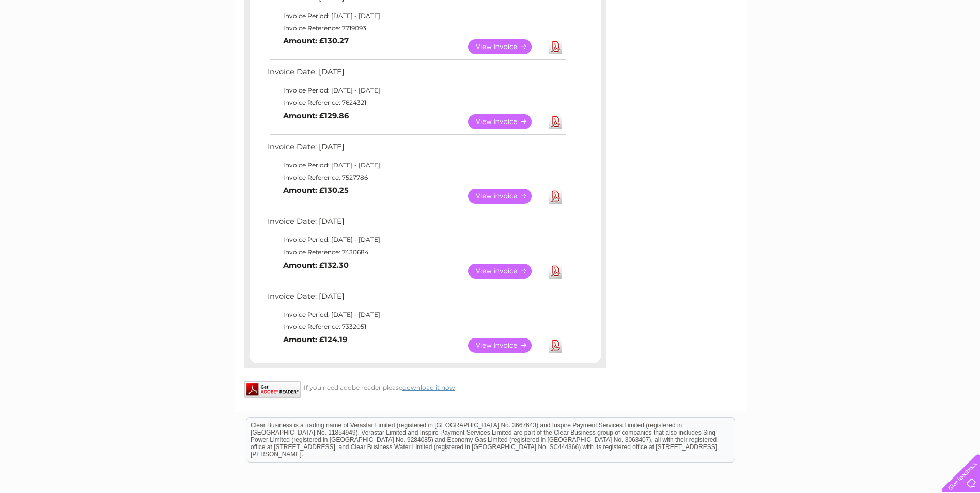  I want to click on a: Blog, so click(897, 48).